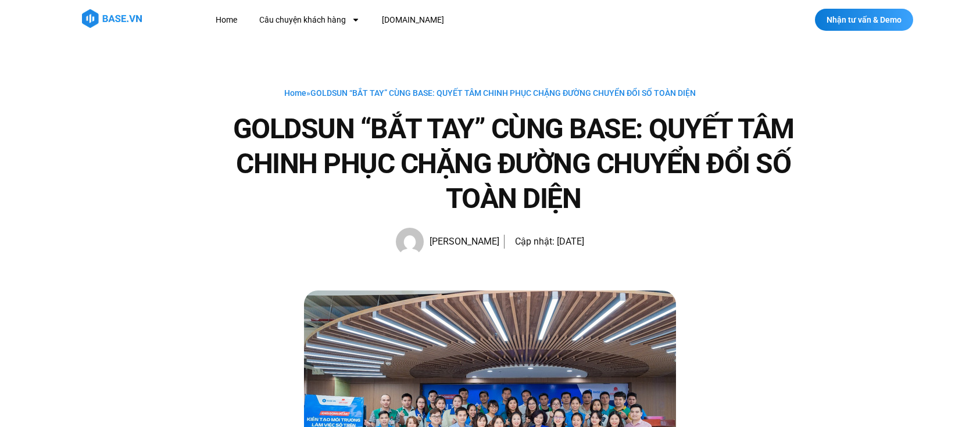  I want to click on img: Picture of Hạnh Hoàng, so click(410, 241).